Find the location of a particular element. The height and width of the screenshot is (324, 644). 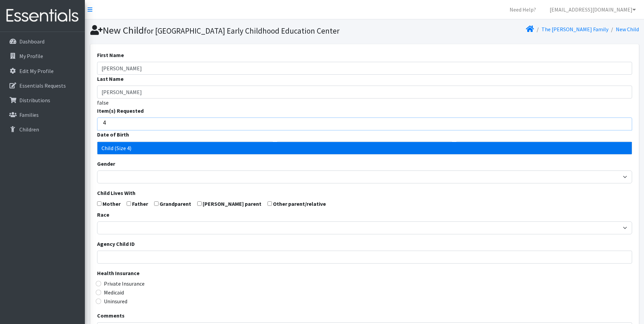

a: Children is located at coordinates (42, 129).